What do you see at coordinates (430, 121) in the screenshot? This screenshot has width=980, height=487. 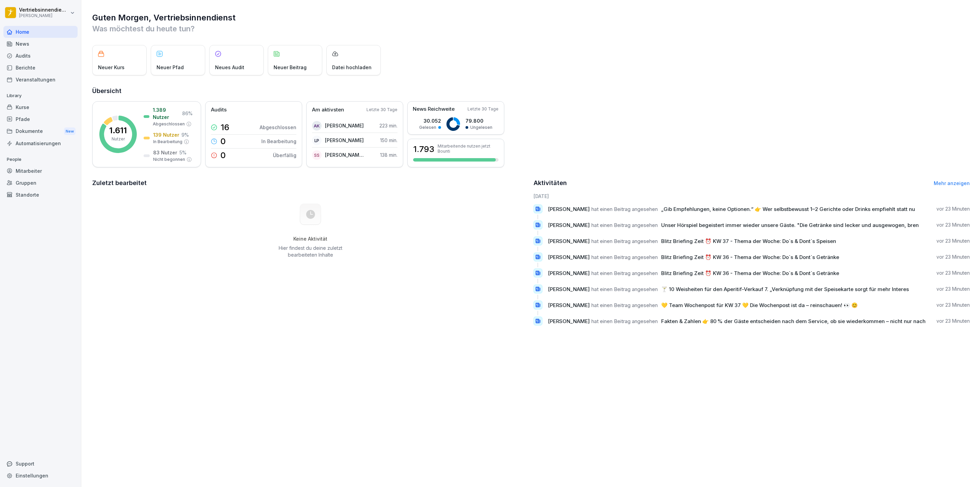 I see `p: 30.052` at bounding box center [430, 121].